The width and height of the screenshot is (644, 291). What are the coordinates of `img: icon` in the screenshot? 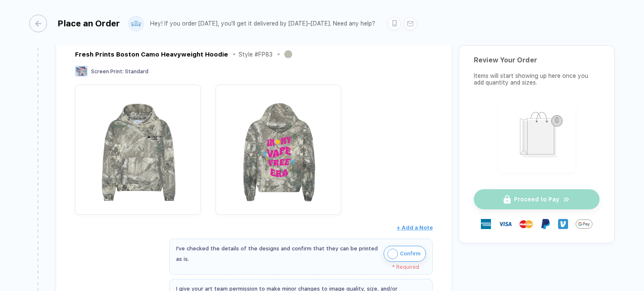 It's located at (392, 254).